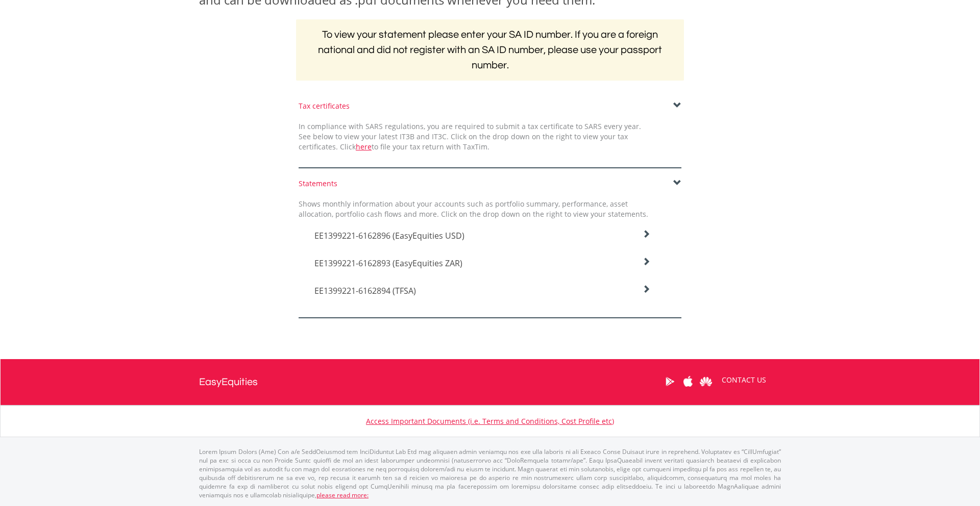  Describe the element at coordinates (490, 50) in the screenshot. I see `h2: To view your statement please enter your SA ID number. If you are a foreign national and did not ...` at that location.